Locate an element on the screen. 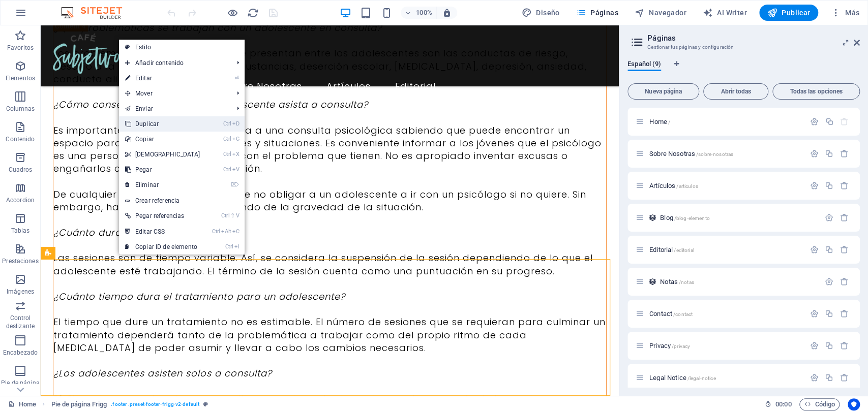 This screenshot has height=412, width=868. p: Elementos is located at coordinates (20, 78).